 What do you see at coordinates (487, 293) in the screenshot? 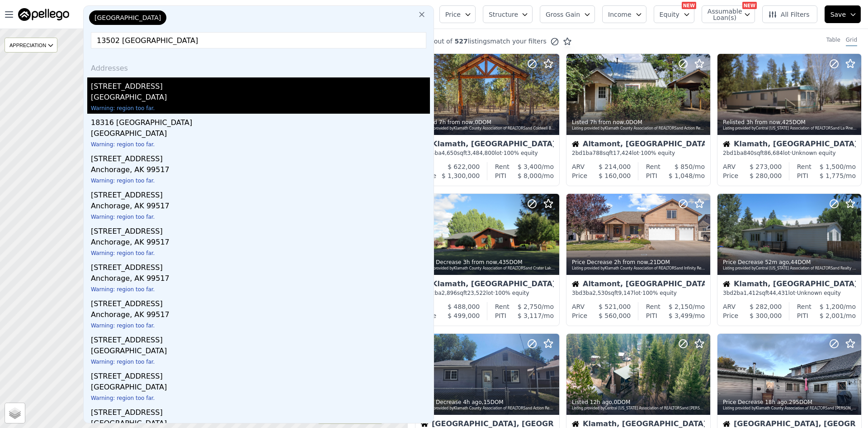
I see `div: 3 bd 2 ba sqft lot · 100% equity` at bounding box center [487, 293].